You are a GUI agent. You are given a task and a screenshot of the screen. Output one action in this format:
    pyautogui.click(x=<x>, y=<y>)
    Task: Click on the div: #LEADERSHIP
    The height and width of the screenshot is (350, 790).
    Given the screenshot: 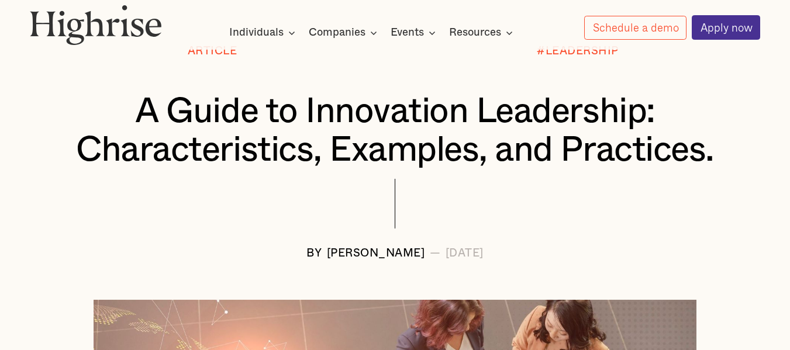 What is the action you would take?
    pyautogui.click(x=578, y=51)
    